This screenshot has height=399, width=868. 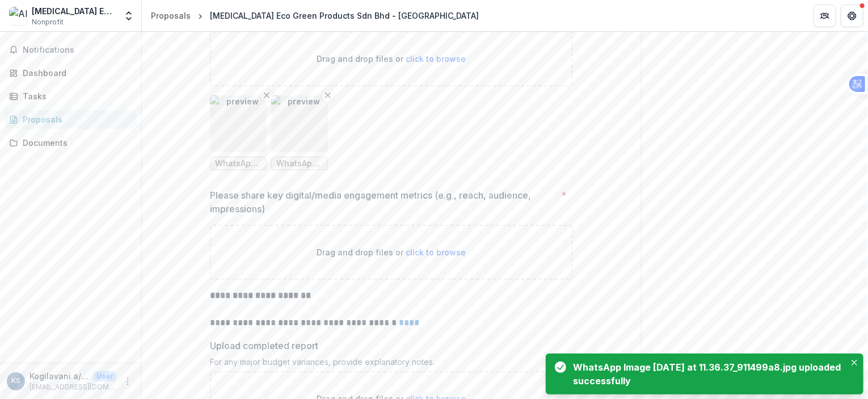 I want to click on p: Kogilavani a/p Supermaniam, so click(x=59, y=375).